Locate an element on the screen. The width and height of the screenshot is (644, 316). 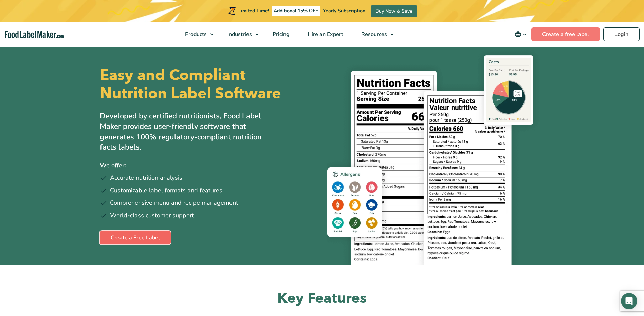
span: Products is located at coordinates (195, 34).